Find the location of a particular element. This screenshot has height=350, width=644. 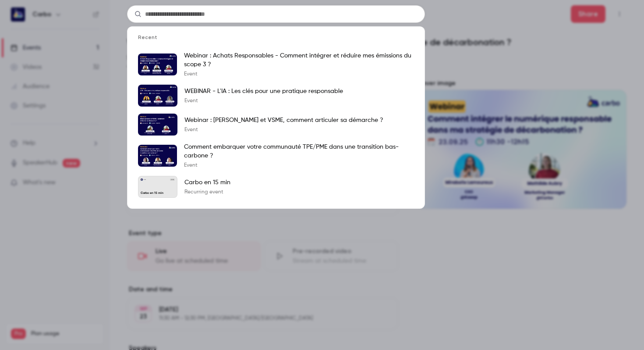

p: WEBINAR - L'IA : Les clés pour une pratique responsable is located at coordinates (264, 91).